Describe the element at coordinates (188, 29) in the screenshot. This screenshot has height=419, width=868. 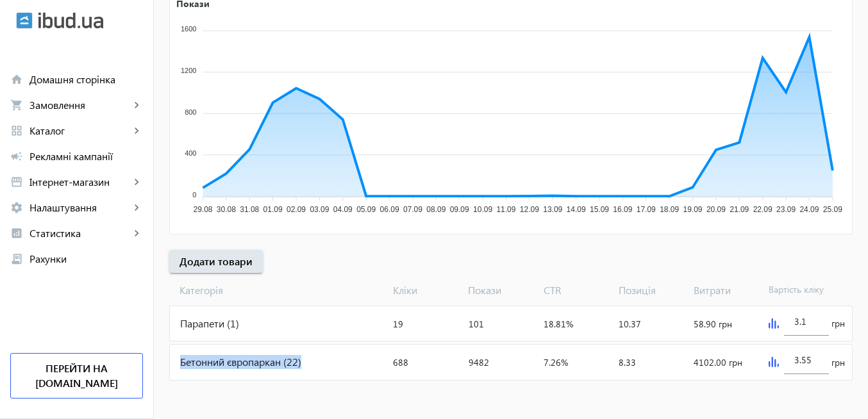
I see `tspan: 1600` at that location.